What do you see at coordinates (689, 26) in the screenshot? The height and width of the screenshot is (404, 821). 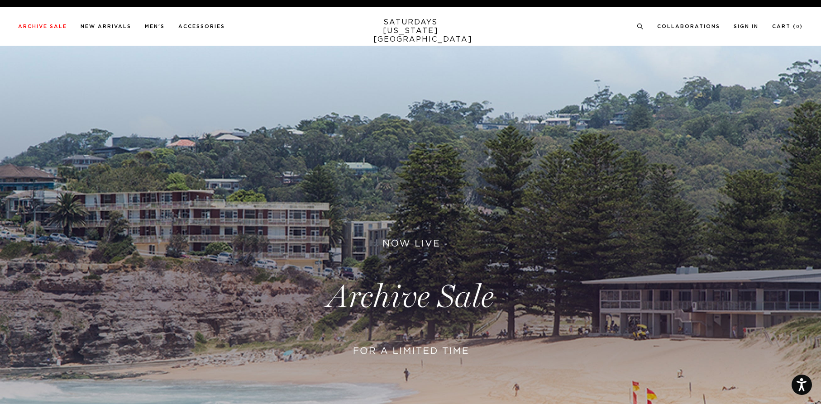 I see `a: Collaborations` at bounding box center [689, 26].